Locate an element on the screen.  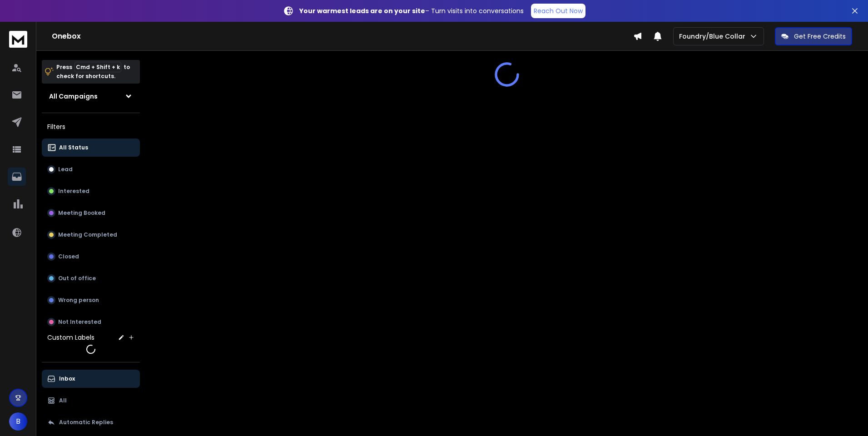
p: Inbox is located at coordinates (67, 379).